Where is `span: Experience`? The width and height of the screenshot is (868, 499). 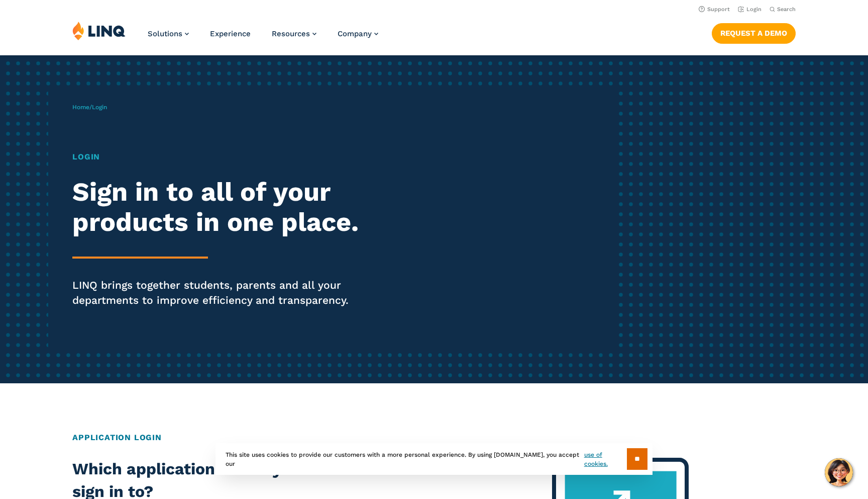 span: Experience is located at coordinates (230, 34).